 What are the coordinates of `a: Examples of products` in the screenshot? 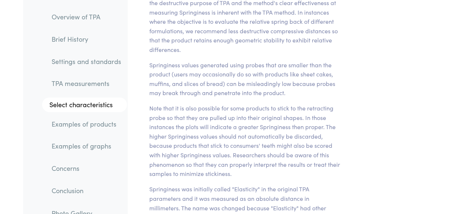 It's located at (86, 125).